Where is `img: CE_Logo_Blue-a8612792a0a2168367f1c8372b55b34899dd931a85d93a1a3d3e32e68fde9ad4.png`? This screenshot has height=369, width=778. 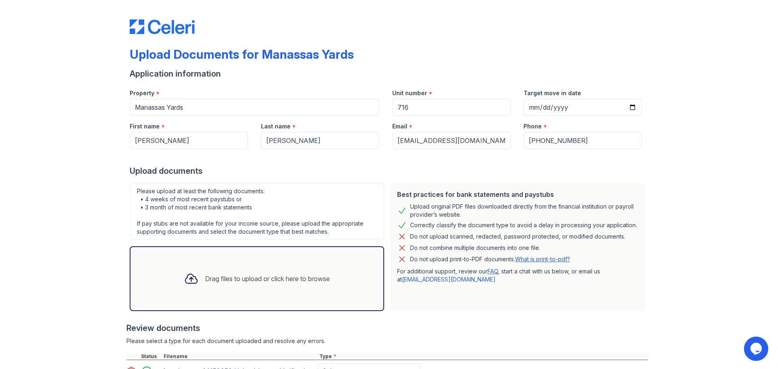
img: CE_Logo_Blue-a8612792a0a2168367f1c8372b55b34899dd931a85d93a1a3d3e32e68fde9ad4.png is located at coordinates (162, 27).